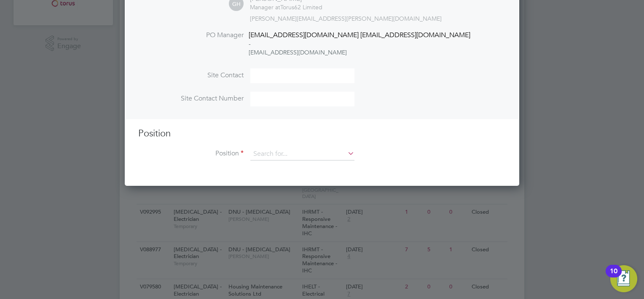 The height and width of the screenshot is (299, 644). What do you see at coordinates (191, 153) in the screenshot?
I see `label: Position` at bounding box center [191, 153].